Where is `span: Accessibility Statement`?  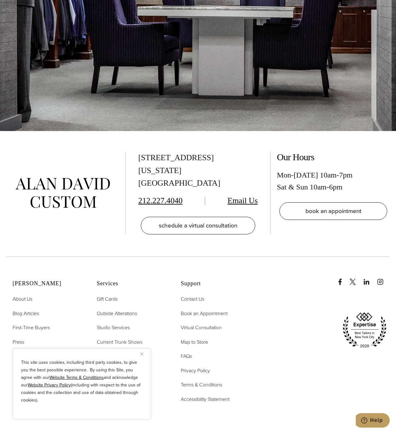 span: Accessibility Statement is located at coordinates (205, 399).